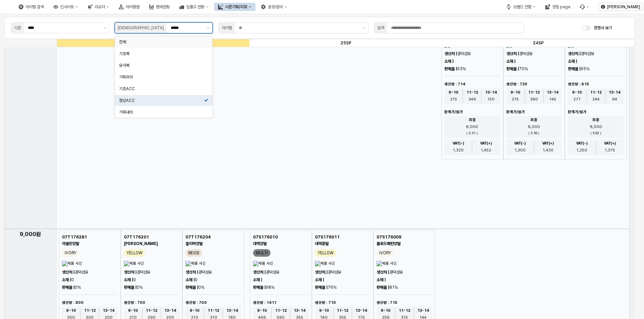  Describe the element at coordinates (163, 77) in the screenshot. I see `div: Select an option` at that location.